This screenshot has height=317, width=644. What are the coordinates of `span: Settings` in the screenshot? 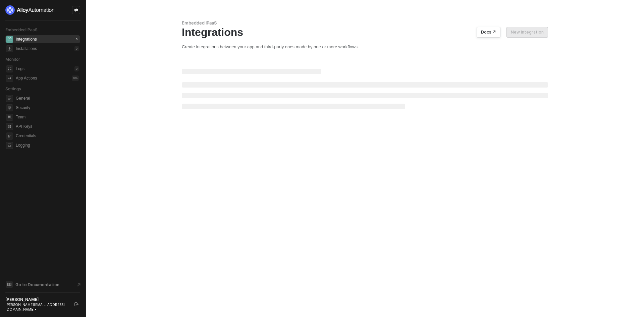 It's located at (13, 88).